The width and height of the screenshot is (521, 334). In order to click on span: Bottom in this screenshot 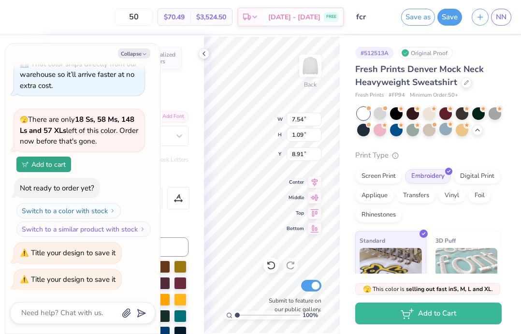, I will do `click(295, 229)`.